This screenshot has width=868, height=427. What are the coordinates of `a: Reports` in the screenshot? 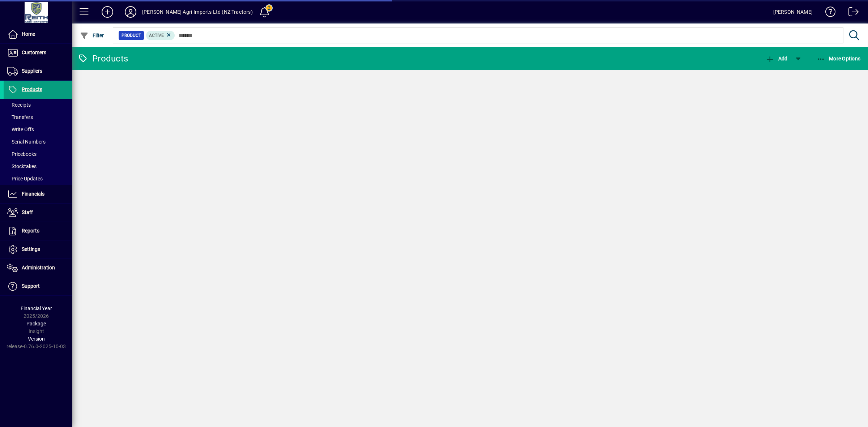 It's located at (38, 231).